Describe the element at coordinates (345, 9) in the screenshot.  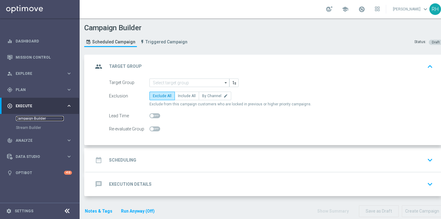
I see `span: school` at that location.